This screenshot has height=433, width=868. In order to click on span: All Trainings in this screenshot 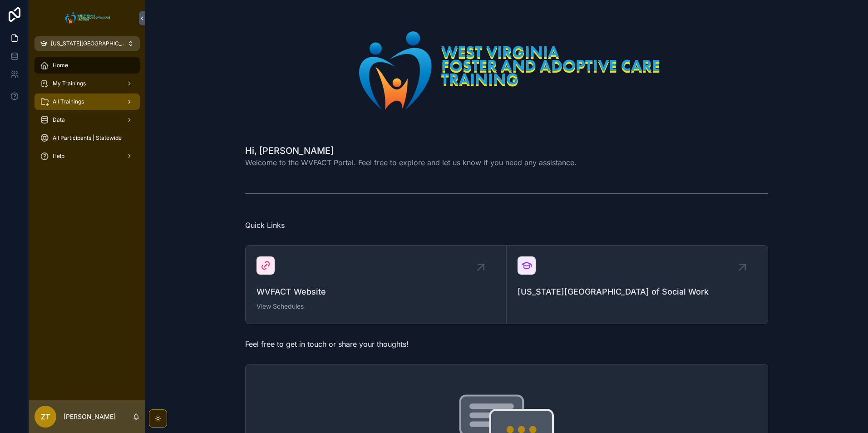, I will do `click(68, 101)`.